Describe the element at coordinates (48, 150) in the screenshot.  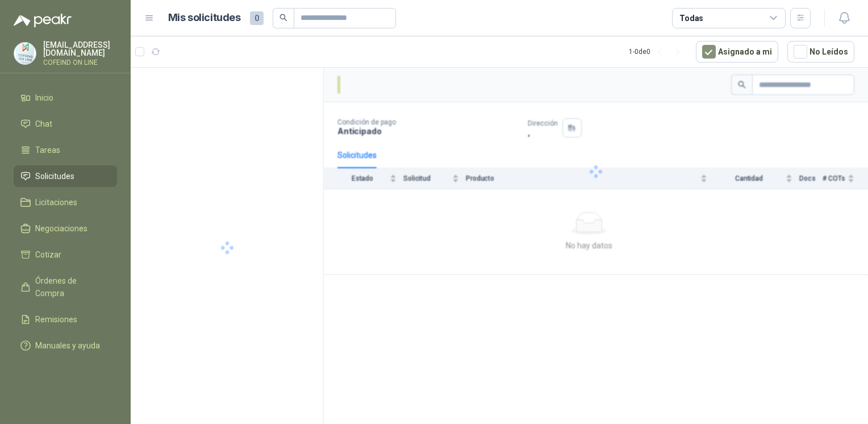
I see `span: Tareas` at that location.